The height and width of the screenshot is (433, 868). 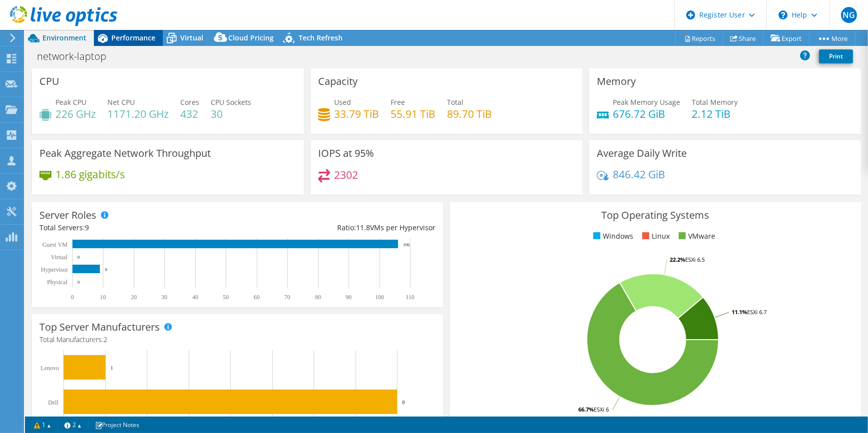 What do you see at coordinates (832, 38) in the screenshot?
I see `a: More` at bounding box center [832, 38].